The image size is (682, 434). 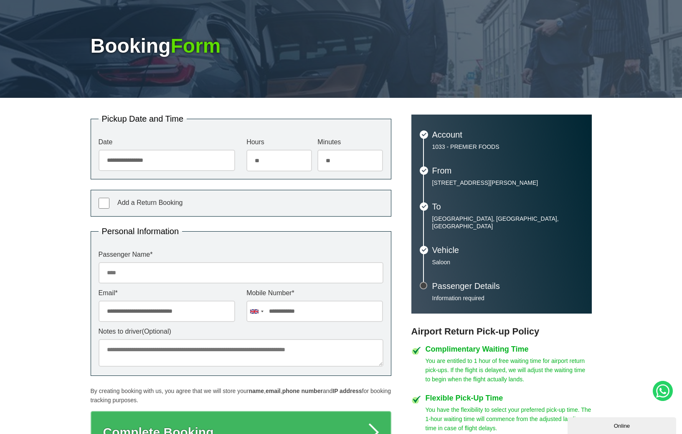 I want to click on label: Date, so click(x=167, y=142).